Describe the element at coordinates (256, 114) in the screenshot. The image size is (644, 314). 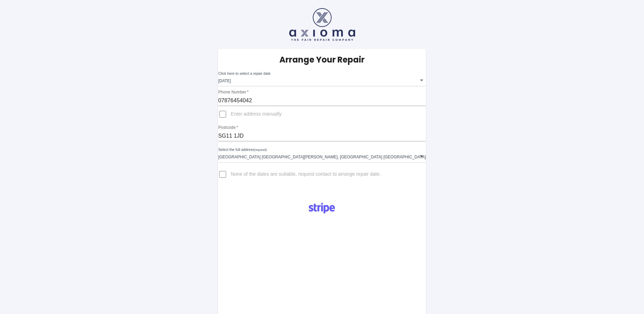
I see `span: Enter address manually` at that location.